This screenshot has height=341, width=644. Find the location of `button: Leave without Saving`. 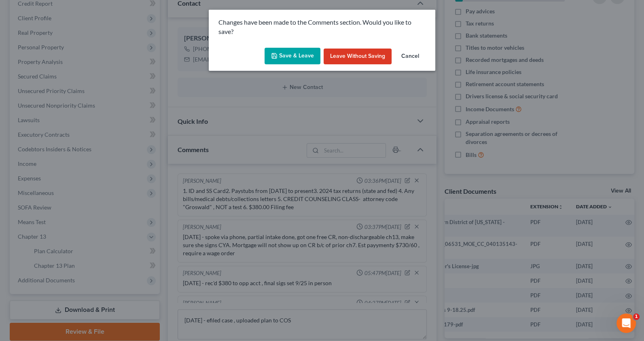

button: Leave without Saving is located at coordinates (357, 57).